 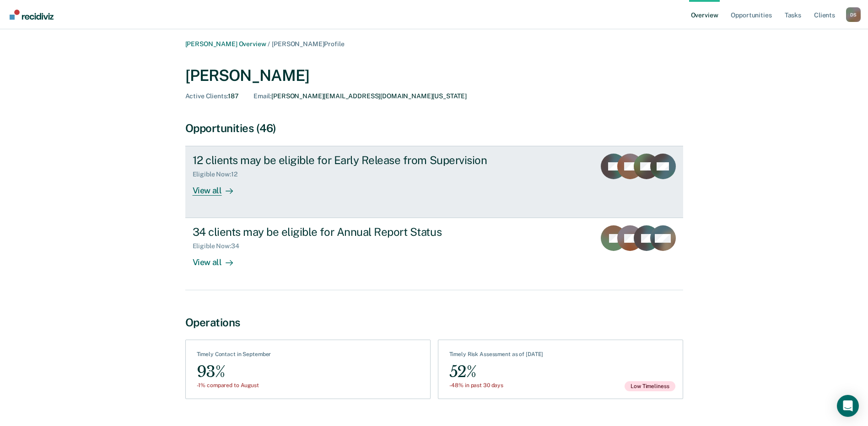 What do you see at coordinates (434, 182) in the screenshot?
I see `a: 12 clients may be eligible for Early Release from SupervisionEligible Now:12View all` at bounding box center [434, 182].